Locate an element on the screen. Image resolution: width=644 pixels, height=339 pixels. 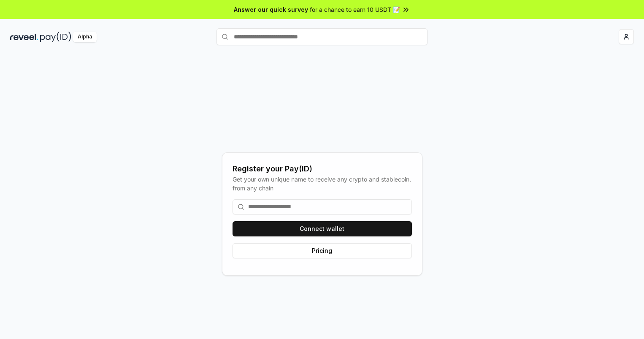
div: Register your Pay(ID) is located at coordinates (322, 169).